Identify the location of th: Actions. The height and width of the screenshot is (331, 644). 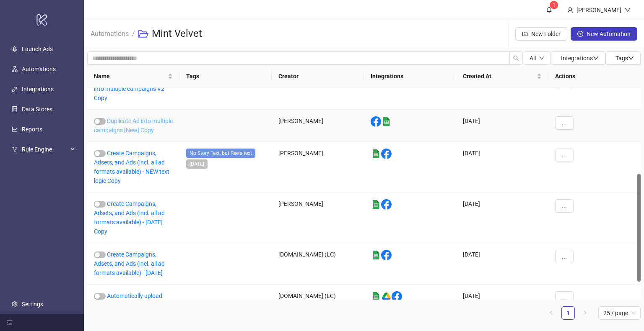
(594, 76).